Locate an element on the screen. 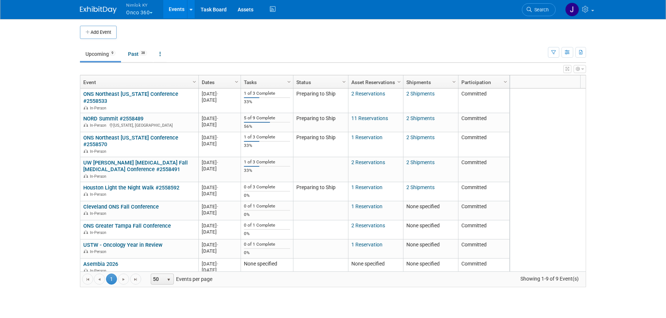 This screenshot has width=666, height=318. span: Events per page is located at coordinates (180, 279).